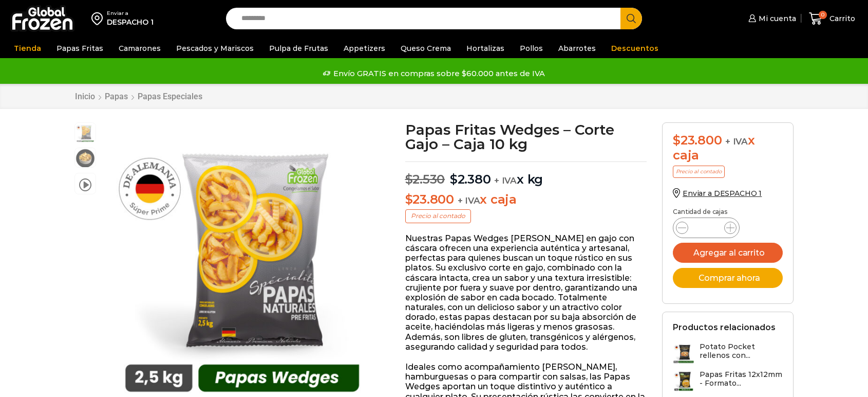 This screenshot has height=397, width=868. Describe the element at coordinates (728, 353) in the screenshot. I see `a: Potato Pocket rellenos con...` at that location.